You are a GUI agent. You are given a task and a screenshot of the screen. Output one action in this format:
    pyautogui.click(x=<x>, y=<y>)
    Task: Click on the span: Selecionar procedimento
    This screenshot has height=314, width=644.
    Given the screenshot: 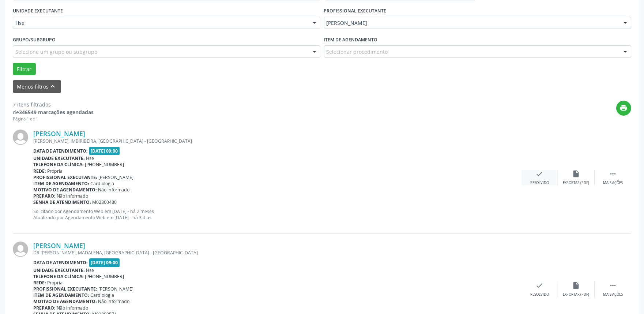 What is the action you would take?
    pyautogui.click(x=357, y=52)
    